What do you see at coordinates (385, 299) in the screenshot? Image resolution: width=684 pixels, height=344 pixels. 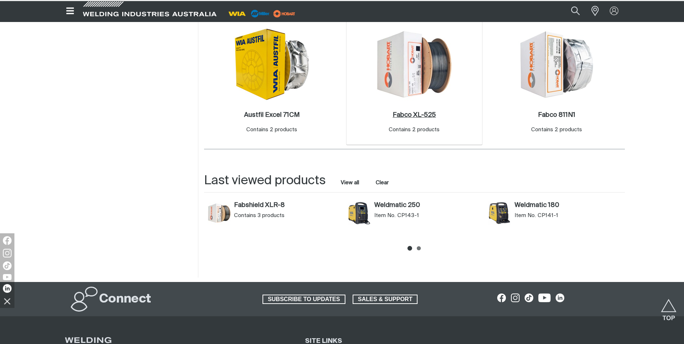 I see `span: SALES & SUPPORT` at bounding box center [385, 299].